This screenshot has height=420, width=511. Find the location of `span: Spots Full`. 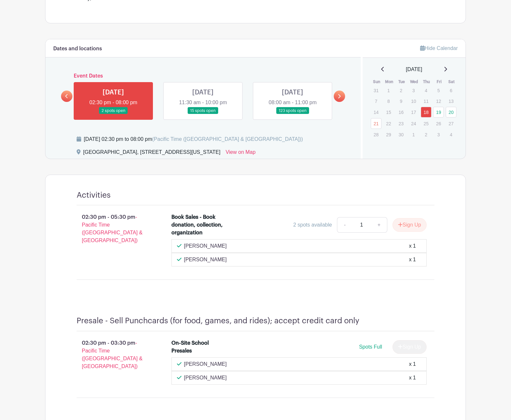

span: Spots Full is located at coordinates (370, 347).